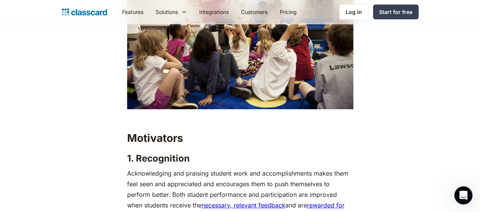 This screenshot has width=480, height=212. What do you see at coordinates (214, 12) in the screenshot?
I see `a: Integrations` at bounding box center [214, 12].